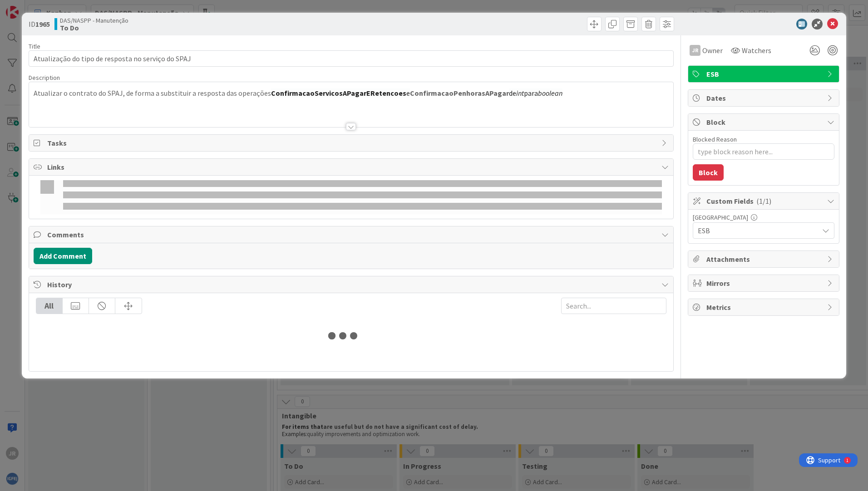 Image resolution: width=868 pixels, height=491 pixels. What do you see at coordinates (408, 93) in the screenshot?
I see `span: e` at bounding box center [408, 93].